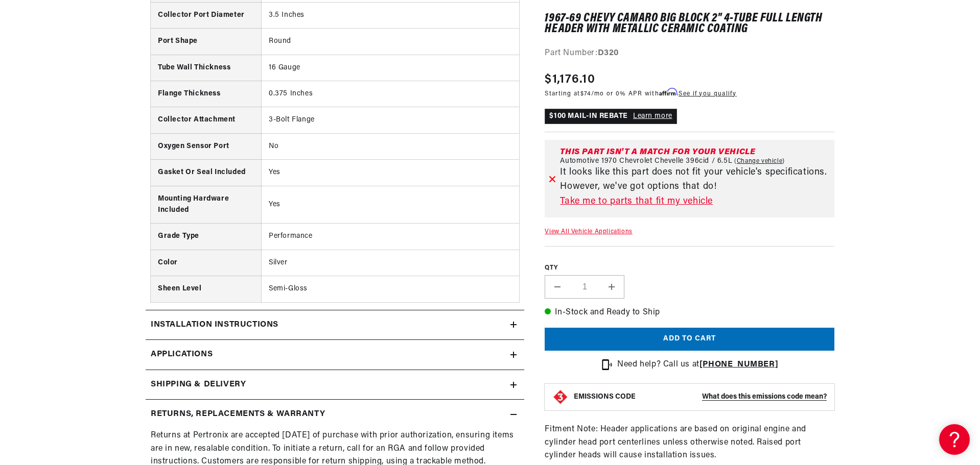 The height and width of the screenshot is (465, 980). Describe the element at coordinates (695, 152) in the screenshot. I see `div: This part isn't a match for your vehicle` at that location.